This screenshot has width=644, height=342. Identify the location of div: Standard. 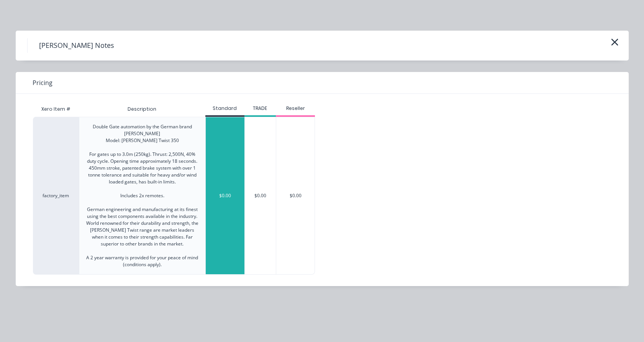
(225, 108).